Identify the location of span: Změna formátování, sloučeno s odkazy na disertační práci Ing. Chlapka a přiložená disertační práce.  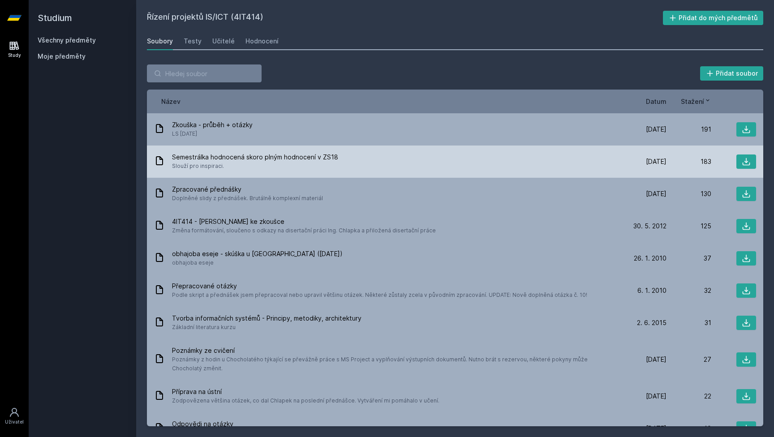
(304, 231).